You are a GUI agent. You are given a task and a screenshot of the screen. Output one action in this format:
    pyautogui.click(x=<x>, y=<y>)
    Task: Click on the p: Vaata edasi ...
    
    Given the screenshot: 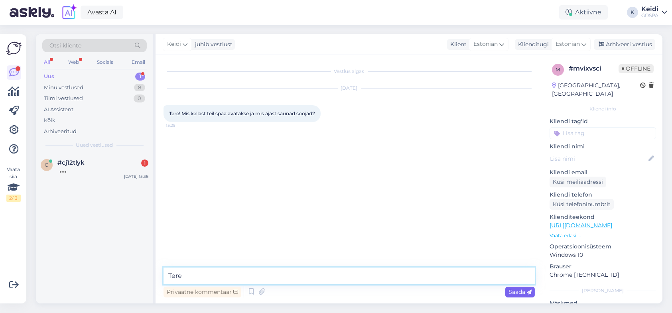 What is the action you would take?
    pyautogui.click(x=602, y=236)
    